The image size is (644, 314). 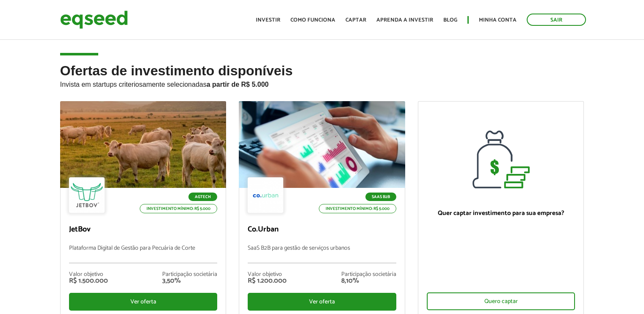 I want to click on div: R$ 1.200.000, so click(x=267, y=281).